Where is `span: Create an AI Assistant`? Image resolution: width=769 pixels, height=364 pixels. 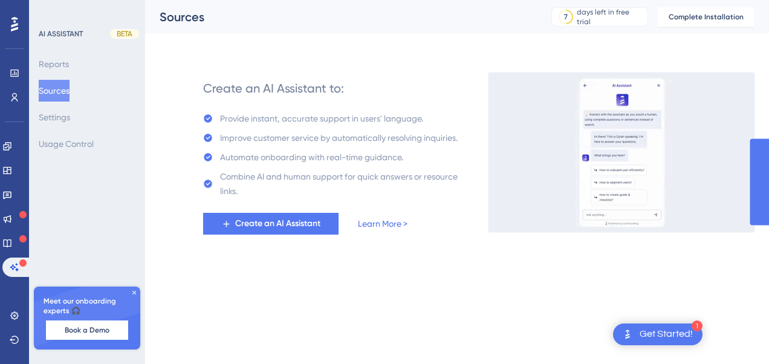
span: Create an AI Assistant is located at coordinates (278, 224).